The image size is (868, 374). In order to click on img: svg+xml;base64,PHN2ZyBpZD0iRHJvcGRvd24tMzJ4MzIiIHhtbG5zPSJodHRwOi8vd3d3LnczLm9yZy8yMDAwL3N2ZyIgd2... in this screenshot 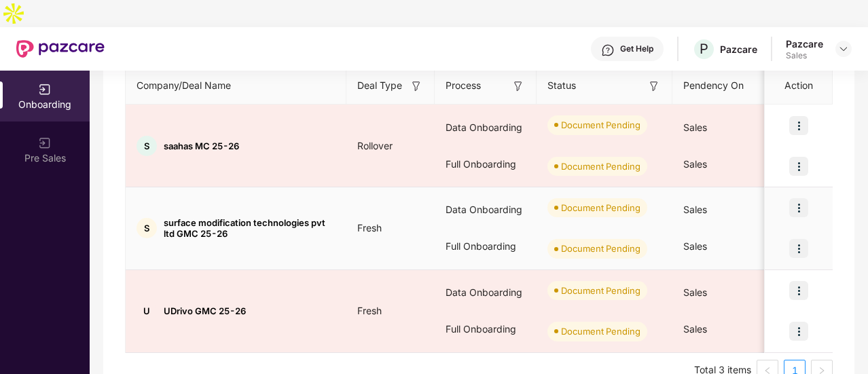, I will do `click(843, 49)`.